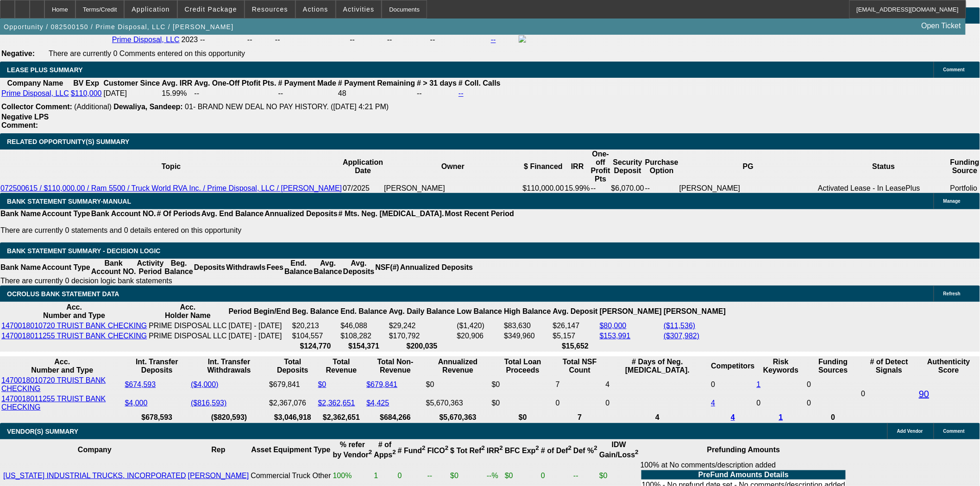 Image resolution: width=980 pixels, height=486 pixels. Describe the element at coordinates (315, 346) in the screenshot. I see `th: $124,770` at that location.